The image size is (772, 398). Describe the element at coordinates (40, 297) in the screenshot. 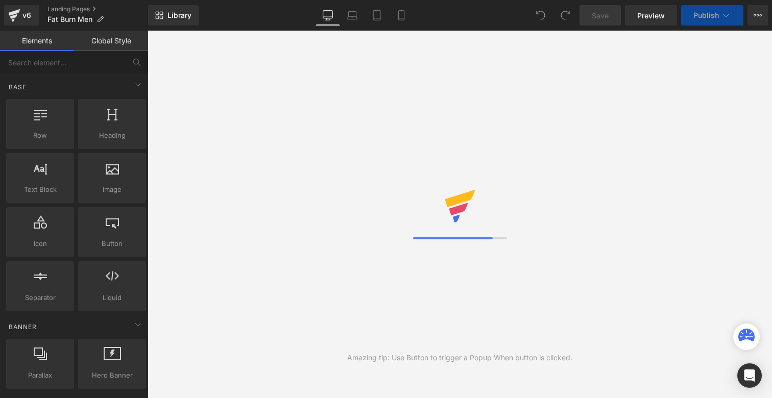

I see `span: Separator` at that location.